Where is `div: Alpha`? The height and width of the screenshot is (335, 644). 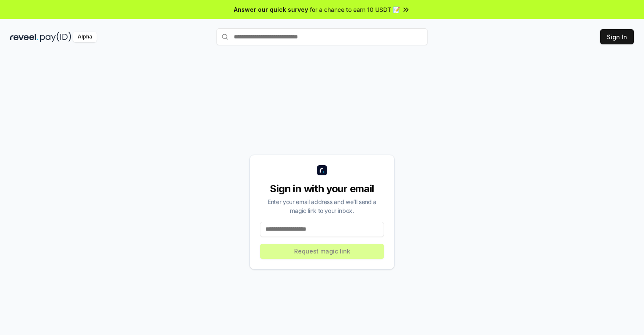 div: Alpha is located at coordinates (85, 37).